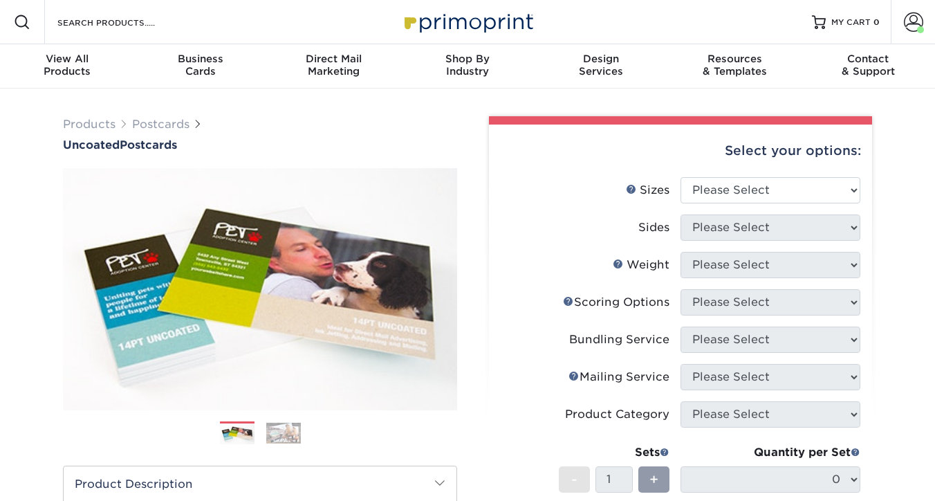 The image size is (935, 501). Describe the element at coordinates (868, 66) in the screenshot. I see `a: Contact& Support` at that location.